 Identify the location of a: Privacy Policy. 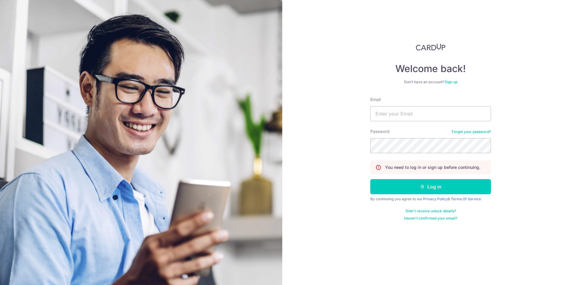
(435, 199).